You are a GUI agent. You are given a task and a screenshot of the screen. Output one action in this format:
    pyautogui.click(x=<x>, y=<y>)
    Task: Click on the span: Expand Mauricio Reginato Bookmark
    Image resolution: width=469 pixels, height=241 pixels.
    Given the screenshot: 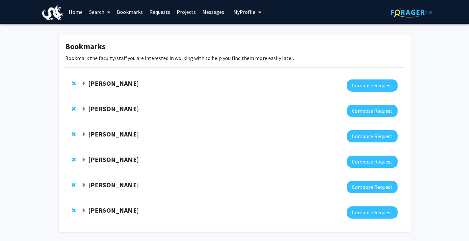 What is the action you would take?
    pyautogui.click(x=84, y=185)
    